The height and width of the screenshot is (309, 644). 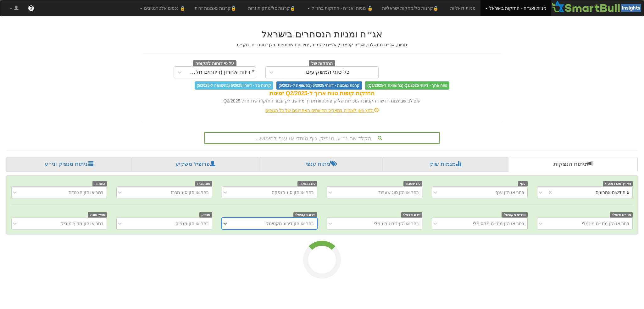 What do you see at coordinates (214, 64) in the screenshot?
I see `span: על פי דוחות לתקופה` at bounding box center [214, 64].